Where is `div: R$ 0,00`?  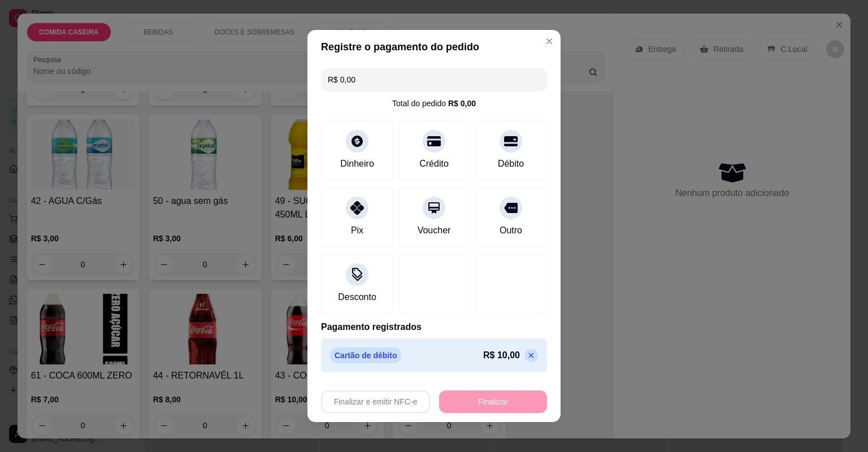 div: R$ 0,00 is located at coordinates (462, 103).